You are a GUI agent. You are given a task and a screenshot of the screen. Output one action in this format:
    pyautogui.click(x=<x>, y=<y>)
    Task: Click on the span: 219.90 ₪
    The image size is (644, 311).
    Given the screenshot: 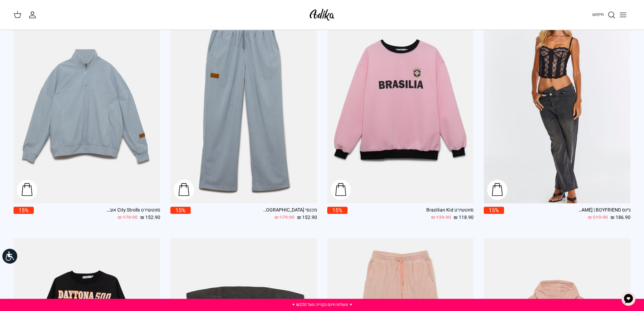 What is the action you would take?
    pyautogui.click(x=598, y=218)
    